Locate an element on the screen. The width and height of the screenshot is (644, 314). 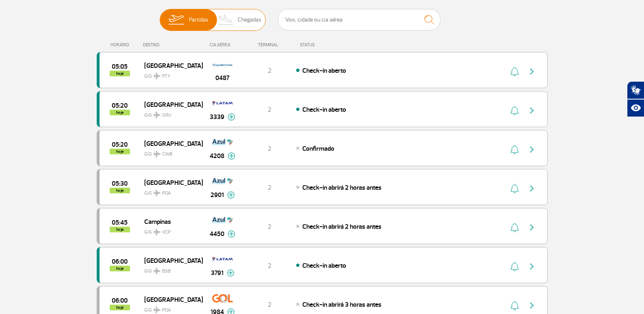
div: DESTINO is located at coordinates (173, 45).